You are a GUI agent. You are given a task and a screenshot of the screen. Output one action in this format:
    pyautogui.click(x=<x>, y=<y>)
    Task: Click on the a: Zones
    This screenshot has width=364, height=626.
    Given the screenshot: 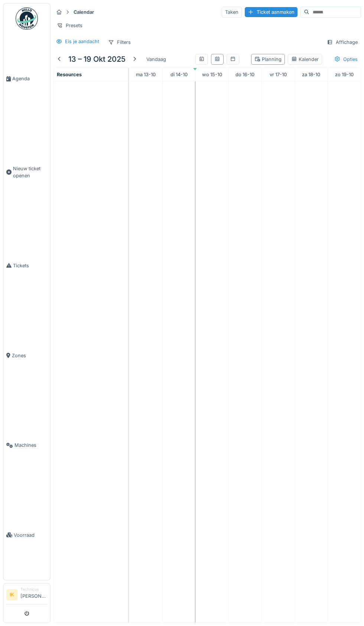 What is the action you would take?
    pyautogui.click(x=27, y=355)
    